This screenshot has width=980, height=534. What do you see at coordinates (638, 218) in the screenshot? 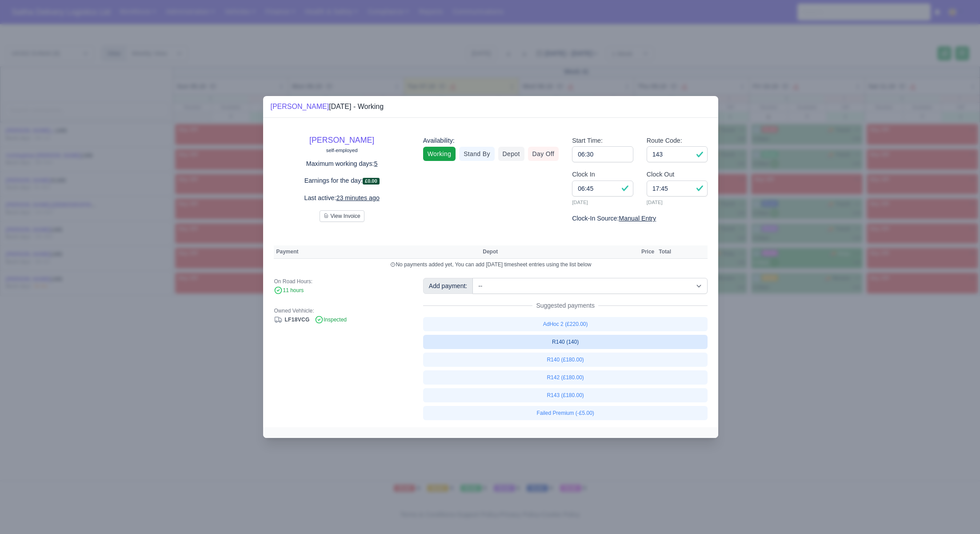
I see `u: Manual Entry` at bounding box center [638, 218].